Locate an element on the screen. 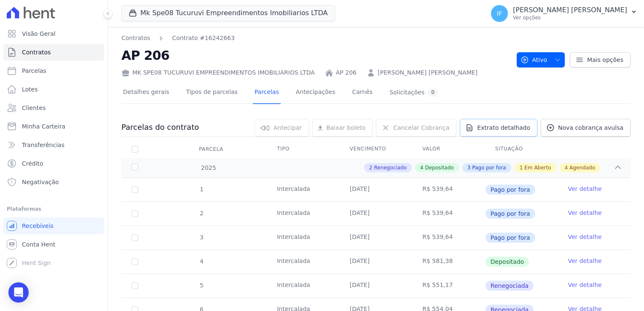 The width and height of the screenshot is (644, 311). a: Detalhes gerais is located at coordinates (146, 93).